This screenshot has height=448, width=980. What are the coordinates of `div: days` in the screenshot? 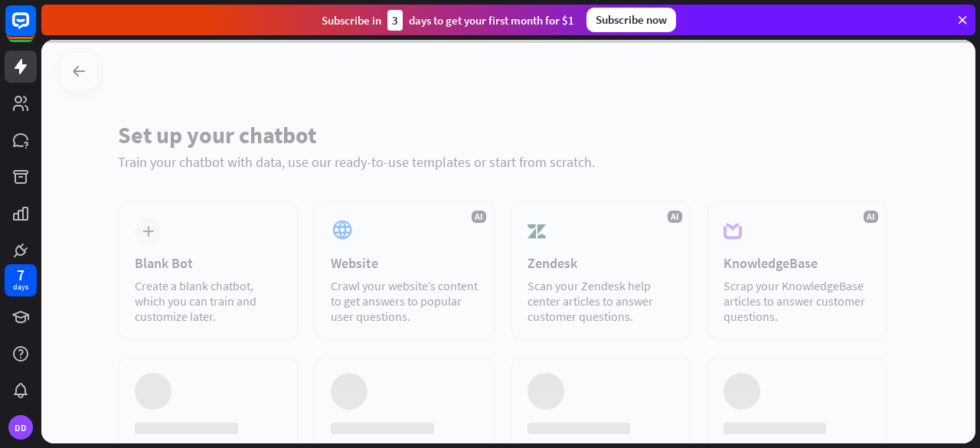 It's located at (20, 287).